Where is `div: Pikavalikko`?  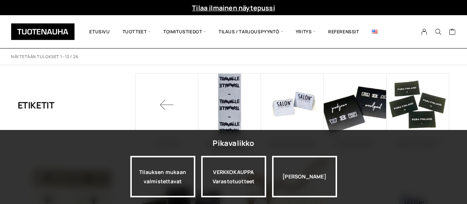 div: Pikavalikko is located at coordinates (233, 143).